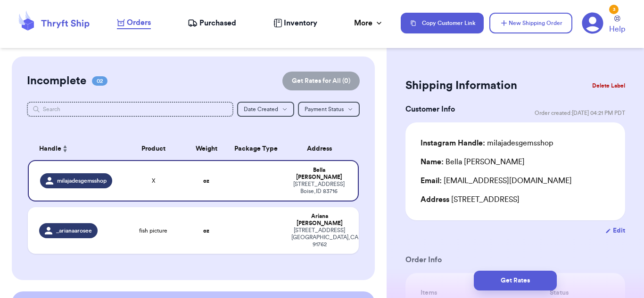 This screenshot has width=644, height=298. I want to click on a: 3, so click(592, 23).